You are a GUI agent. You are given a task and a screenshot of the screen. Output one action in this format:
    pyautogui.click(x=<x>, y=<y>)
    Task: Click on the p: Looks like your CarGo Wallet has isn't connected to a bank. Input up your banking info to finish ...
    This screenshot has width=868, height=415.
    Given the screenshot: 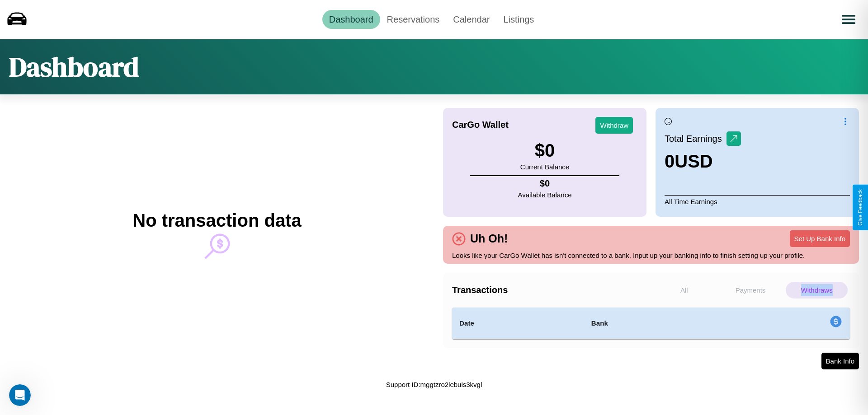 What is the action you would take?
    pyautogui.click(x=651, y=255)
    